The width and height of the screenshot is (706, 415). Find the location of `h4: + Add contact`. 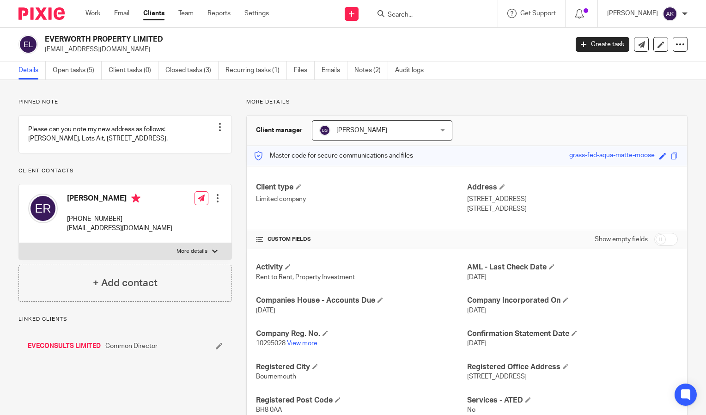

h4: + Add contact is located at coordinates (125, 283).